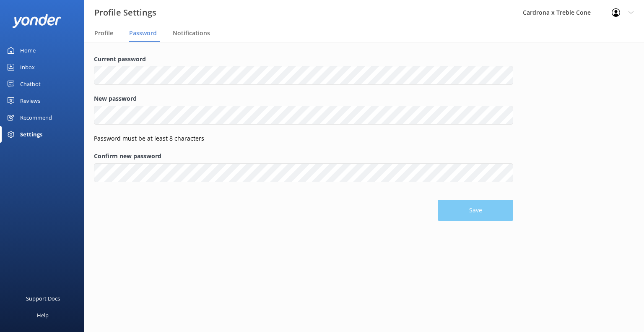 Image resolution: width=644 pixels, height=332 pixels. What do you see at coordinates (30, 84) in the screenshot?
I see `div: Chatbot` at bounding box center [30, 84].